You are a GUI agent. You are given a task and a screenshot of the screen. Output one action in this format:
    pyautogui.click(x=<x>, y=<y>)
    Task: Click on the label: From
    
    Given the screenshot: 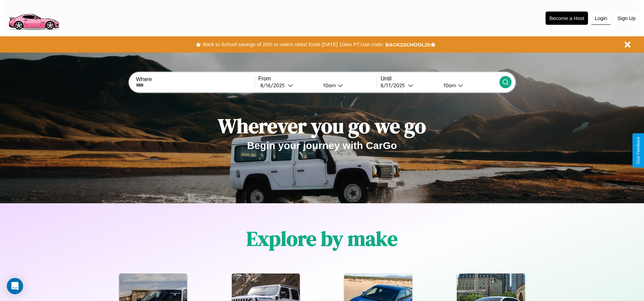 What is the action you would take?
    pyautogui.click(x=318, y=79)
    